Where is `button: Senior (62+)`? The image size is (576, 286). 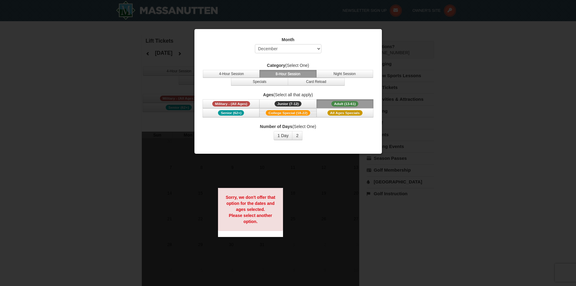 button: Senior (62+) is located at coordinates (231, 113).